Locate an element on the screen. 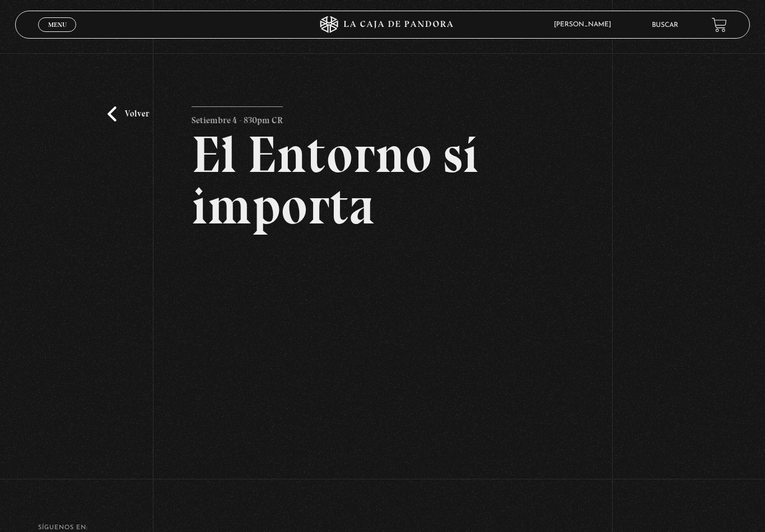  h2: El Entorno sí importa is located at coordinates (383, 180).